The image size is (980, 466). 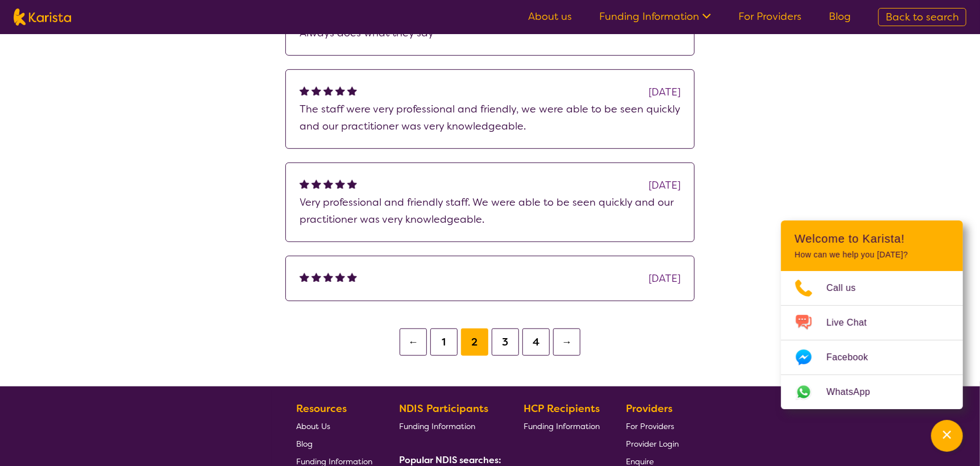 I want to click on b: HCP Recipients, so click(x=562, y=409).